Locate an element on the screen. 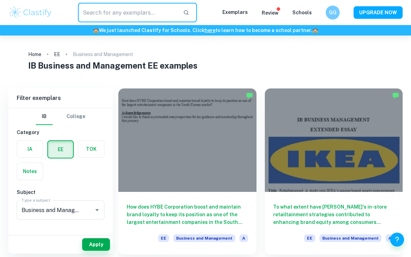 The height and width of the screenshot is (257, 411). h6: We just launched Clastify for Schools. Click to learn how to become a school partner. is located at coordinates (205, 30).